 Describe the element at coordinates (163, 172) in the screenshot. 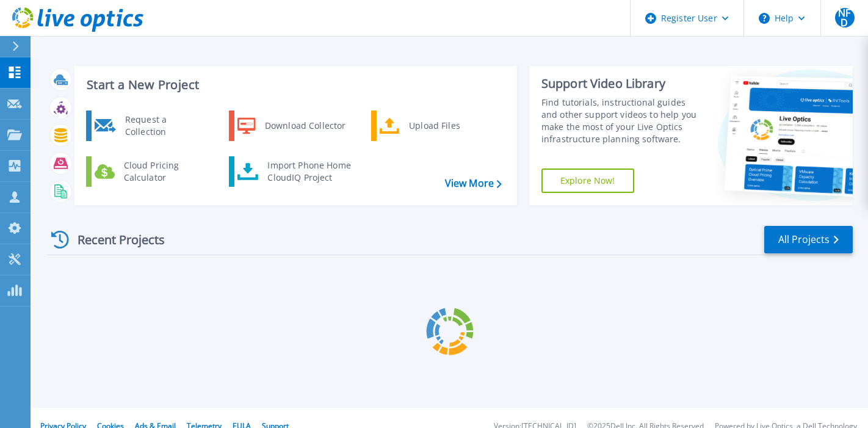

I see `div: Cloud Pricing Calculator` at that location.